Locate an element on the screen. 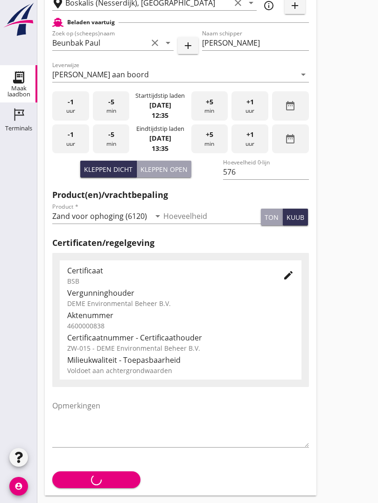  input: Product * is located at coordinates (101, 216).